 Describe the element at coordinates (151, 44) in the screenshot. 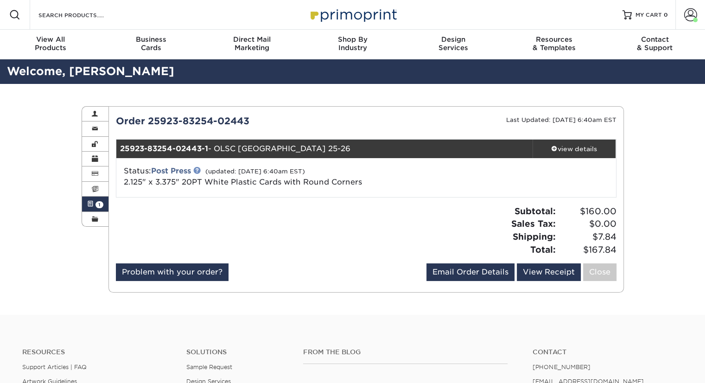

I see `div: Cards` at that location.